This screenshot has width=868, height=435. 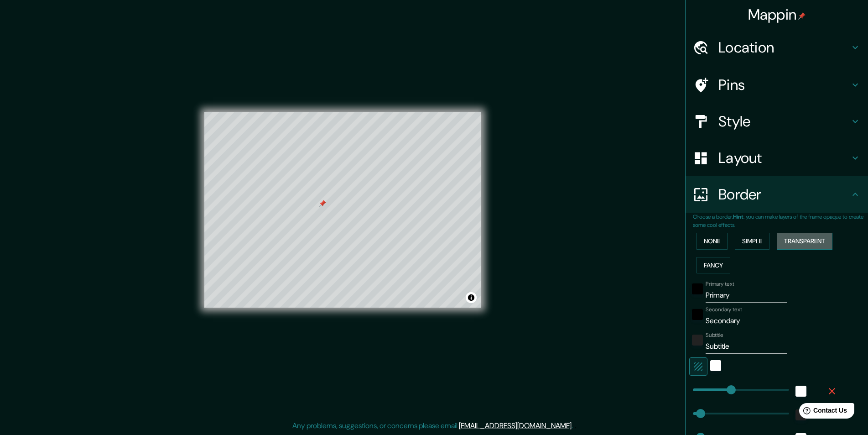 I want to click on h4: Layout, so click(x=784, y=158).